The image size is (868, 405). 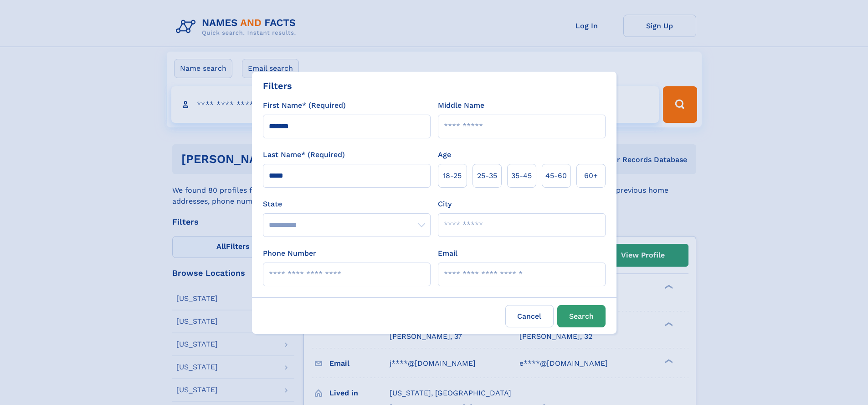 I want to click on label: Email, so click(x=448, y=254).